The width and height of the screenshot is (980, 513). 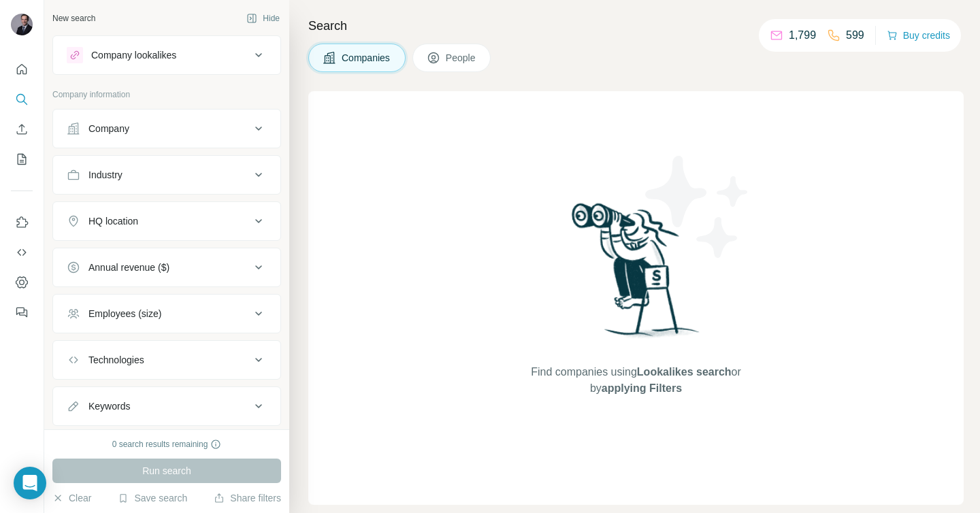 I want to click on span: Companies, so click(x=366, y=58).